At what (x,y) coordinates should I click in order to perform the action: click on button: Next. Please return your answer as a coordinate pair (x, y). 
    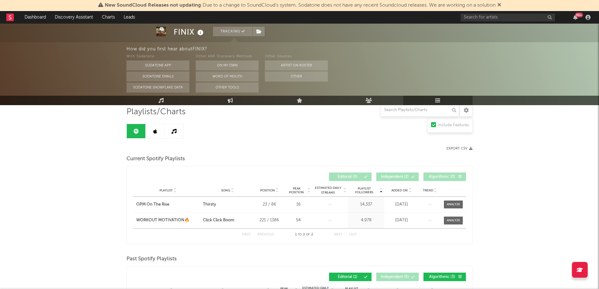
    Looking at the image, I should click on (338, 235).